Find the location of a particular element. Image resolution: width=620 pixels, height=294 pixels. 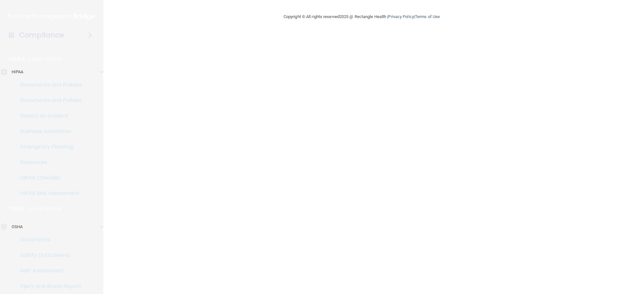

div: Copyright © All rights reserved 2025 @ Rectangle Health | | is located at coordinates (362, 17).